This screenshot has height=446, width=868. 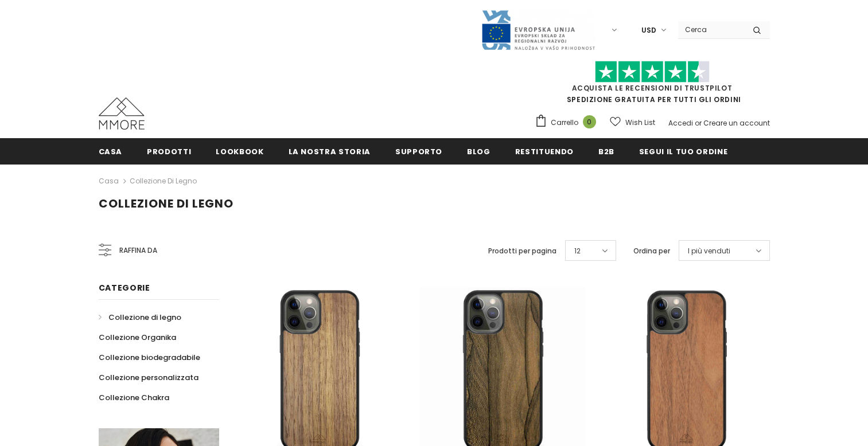 I want to click on span: or, so click(x=698, y=123).